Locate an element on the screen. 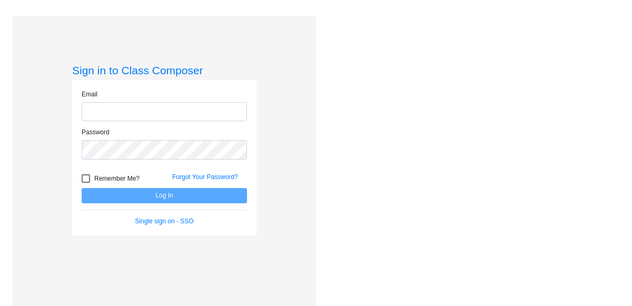 This screenshot has width=632, height=306. a: Single sign on - SSO is located at coordinates (164, 221).